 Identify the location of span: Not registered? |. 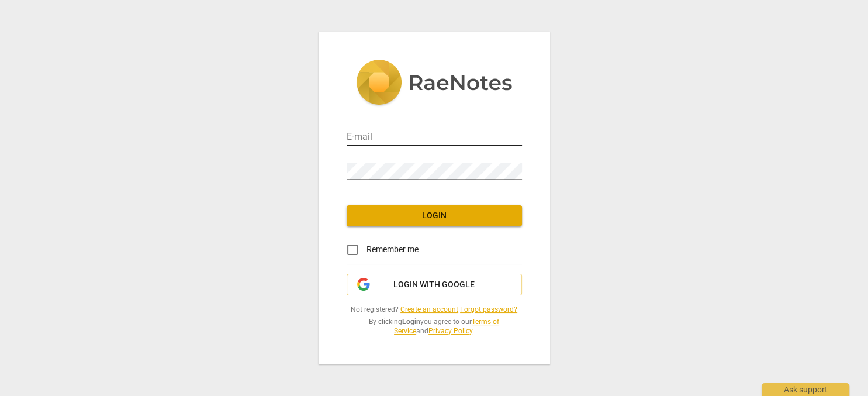
(434, 309).